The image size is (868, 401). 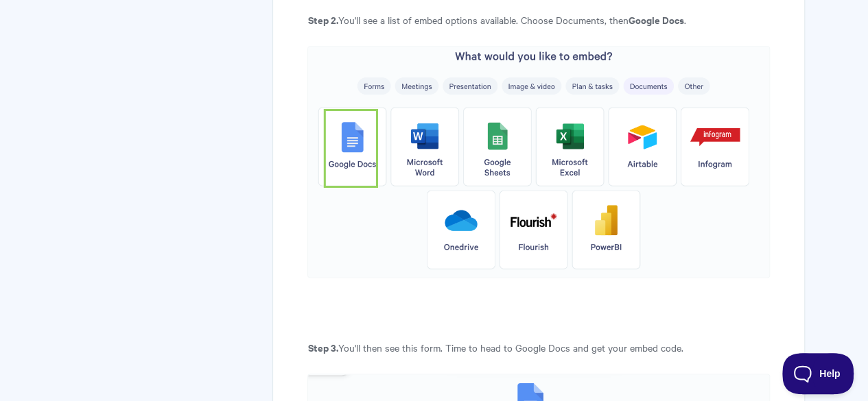 What do you see at coordinates (656, 19) in the screenshot?
I see `b: Google Docs` at bounding box center [656, 19].